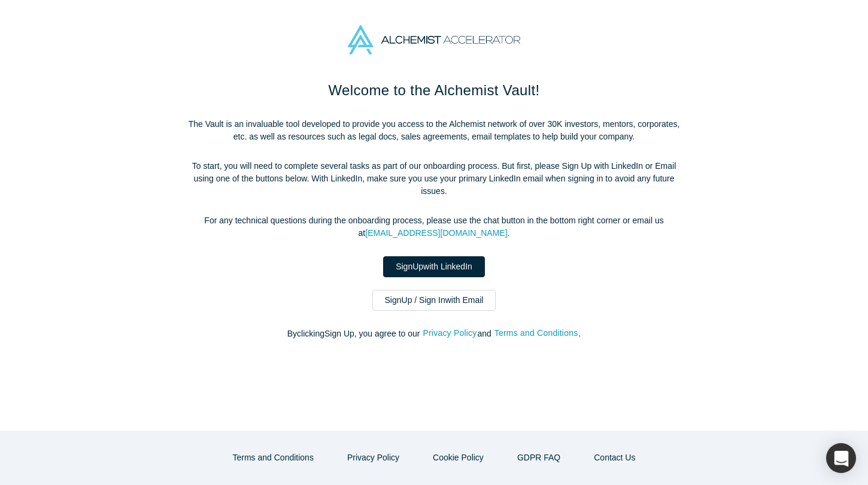 The image size is (868, 485). I want to click on p: To start, you will need to complete several tasks as part of our onboarding process. But first, p..., so click(434, 178).